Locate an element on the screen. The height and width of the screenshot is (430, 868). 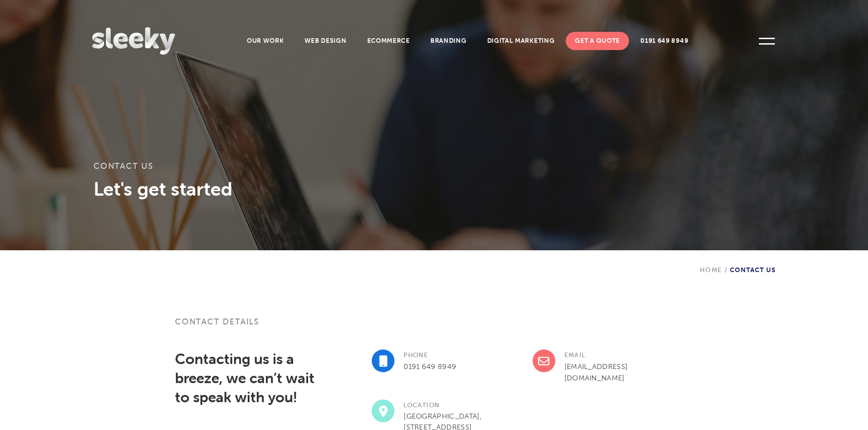
a: Web Design is located at coordinates (325, 41).